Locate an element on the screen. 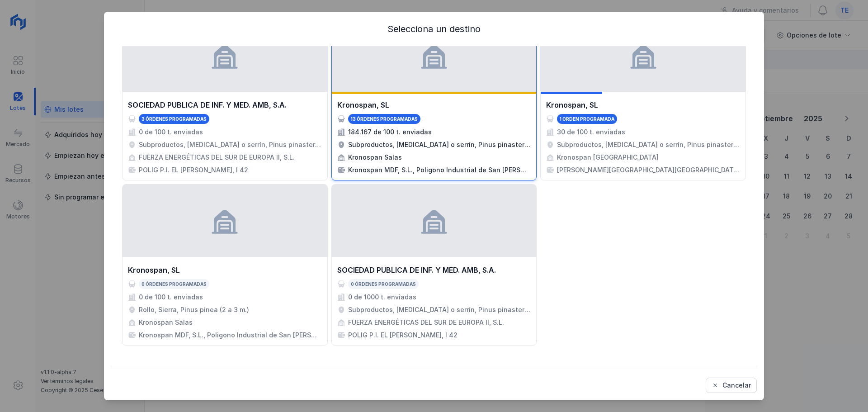 The height and width of the screenshot is (412, 868). div: Rollo, Sierra, Pinus pinea (2 a 3 m.) is located at coordinates (194, 310).